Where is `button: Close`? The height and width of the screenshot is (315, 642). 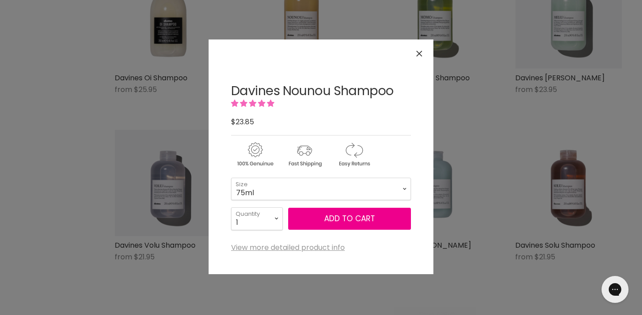
button: Close is located at coordinates (419, 53).